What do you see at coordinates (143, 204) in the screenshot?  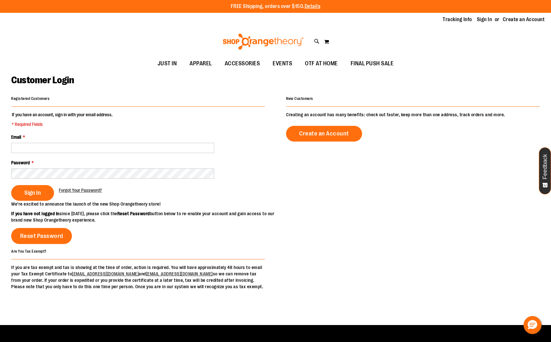 I see `p: We’re excited to announce the launch of the new Shop Orangetheory store!` at bounding box center [143, 204].